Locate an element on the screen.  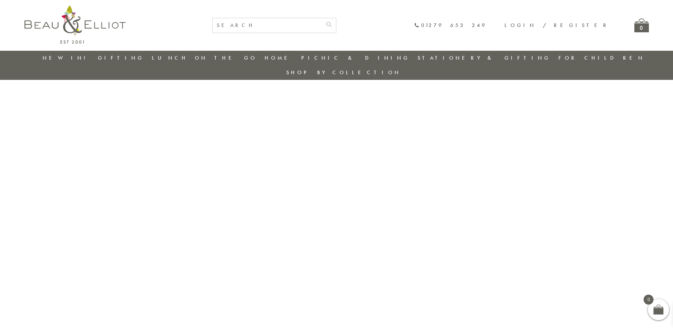
a: 0 is located at coordinates (642, 25).